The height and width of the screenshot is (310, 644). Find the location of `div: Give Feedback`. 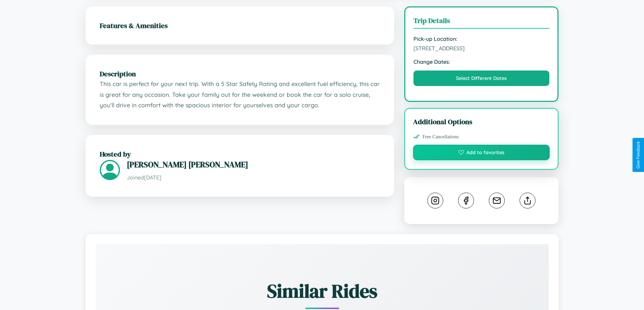

div: Give Feedback is located at coordinates (638, 155).